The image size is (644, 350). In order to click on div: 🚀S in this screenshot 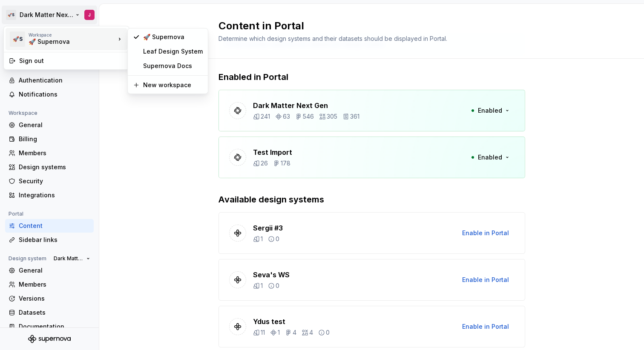, I will do `click(18, 39)`.